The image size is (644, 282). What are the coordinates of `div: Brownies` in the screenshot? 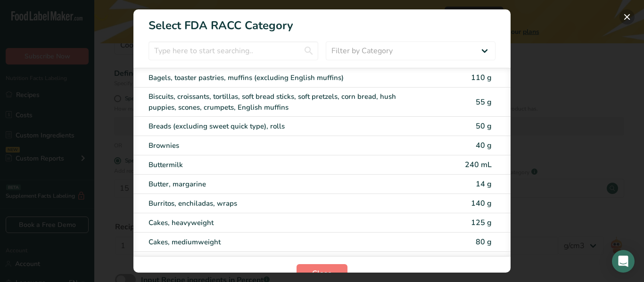 It's located at (282, 146).